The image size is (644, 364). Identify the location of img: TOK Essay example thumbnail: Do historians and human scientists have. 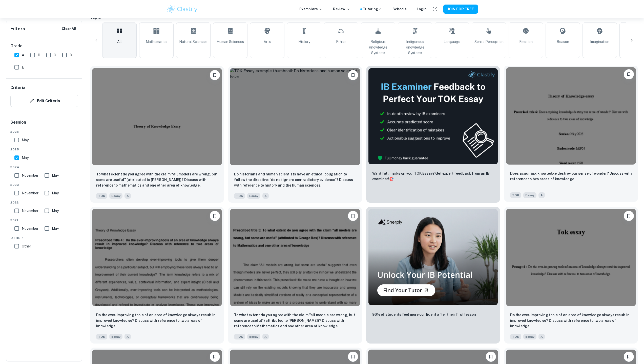
(295, 116).